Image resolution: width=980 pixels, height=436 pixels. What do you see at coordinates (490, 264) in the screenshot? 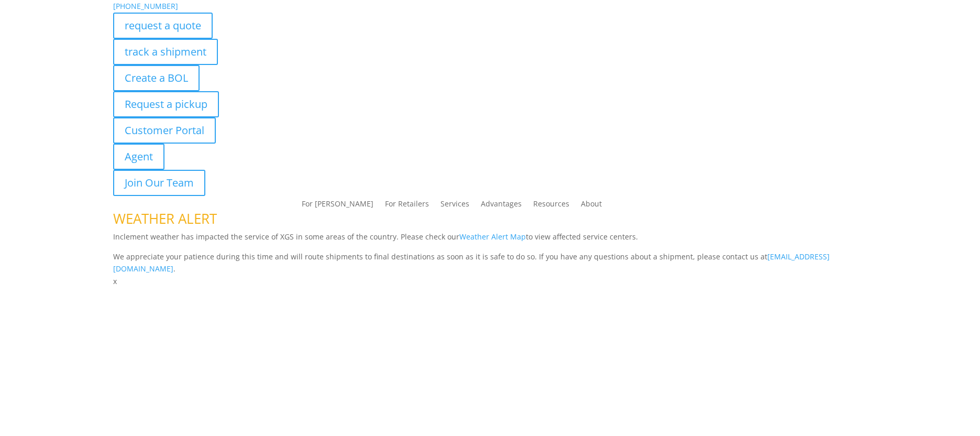
I see `p: We appreciate your patience during this time and will route shipments to final destinations as so...` at bounding box center [490, 264].